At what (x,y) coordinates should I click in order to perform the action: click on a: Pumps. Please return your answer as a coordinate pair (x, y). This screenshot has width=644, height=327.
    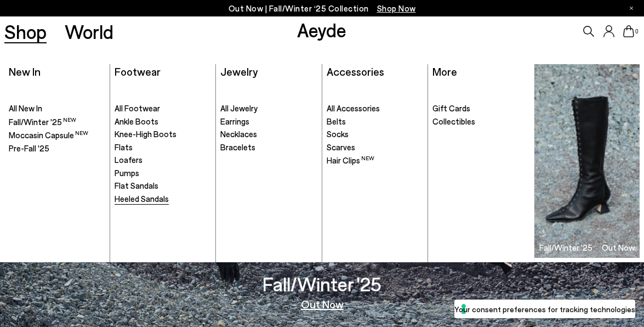
    Looking at the image, I should click on (163, 173).